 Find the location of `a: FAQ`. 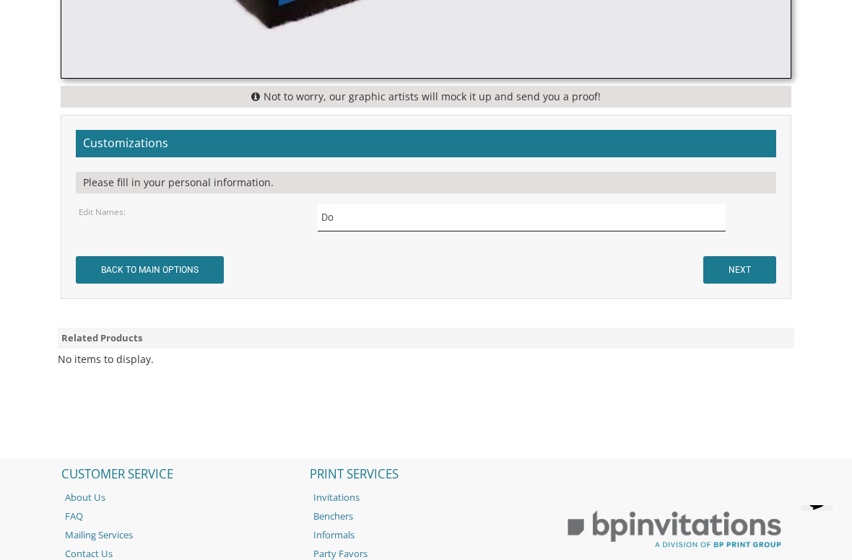

a: FAQ is located at coordinates (177, 516).